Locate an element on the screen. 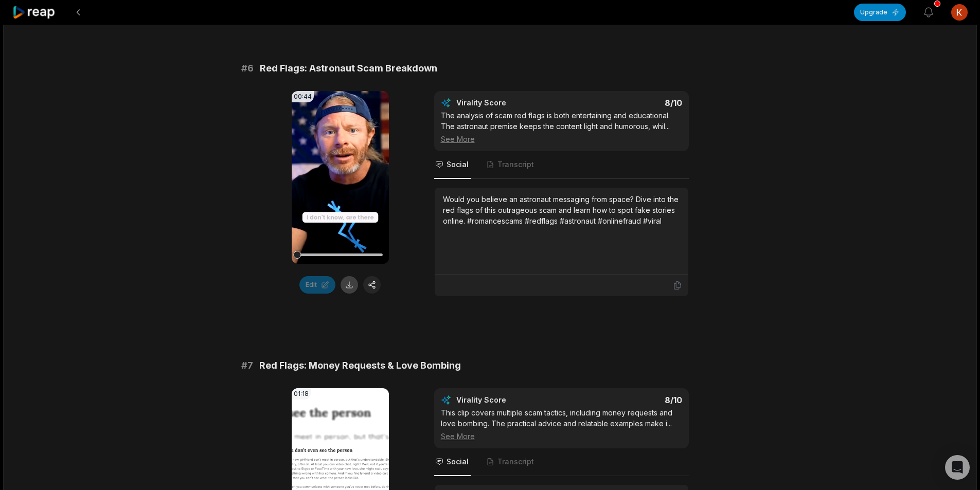 The width and height of the screenshot is (980, 490). button: Edit is located at coordinates (318, 285).